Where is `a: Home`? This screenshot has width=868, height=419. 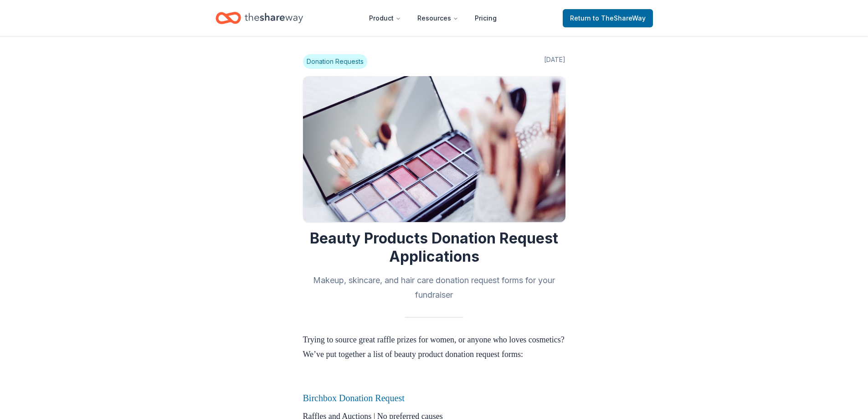
a: Home is located at coordinates (259, 18).